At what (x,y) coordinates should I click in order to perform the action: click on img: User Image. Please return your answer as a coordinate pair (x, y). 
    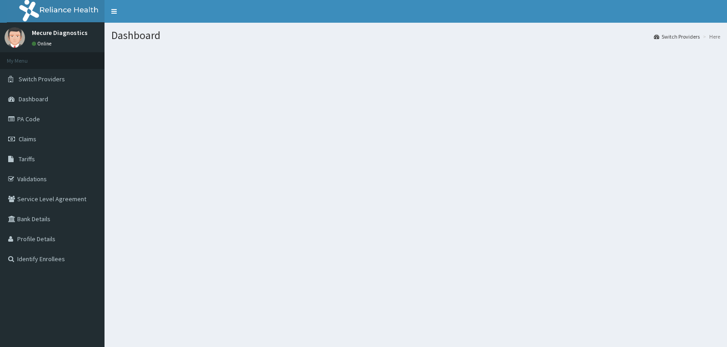
    Looking at the image, I should click on (15, 37).